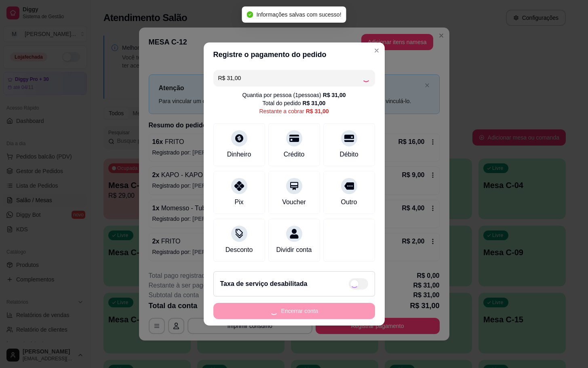 This screenshot has height=368, width=588. Describe the element at coordinates (366, 78) in the screenshot. I see `div: Loading` at that location.